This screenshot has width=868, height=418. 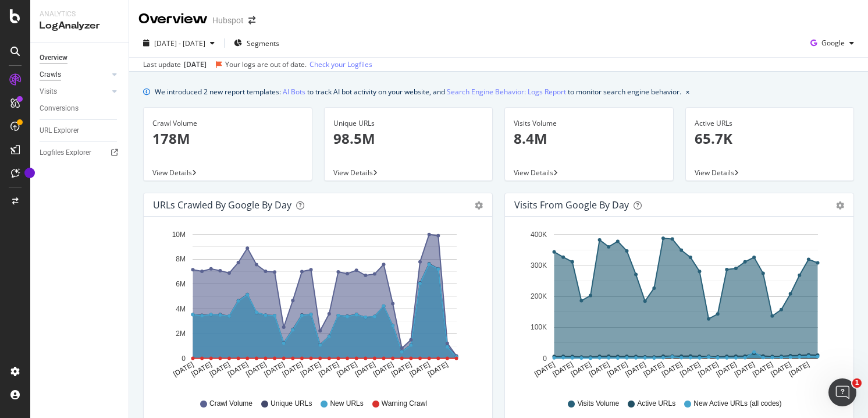 I want to click on div: info banner, so click(x=498, y=91).